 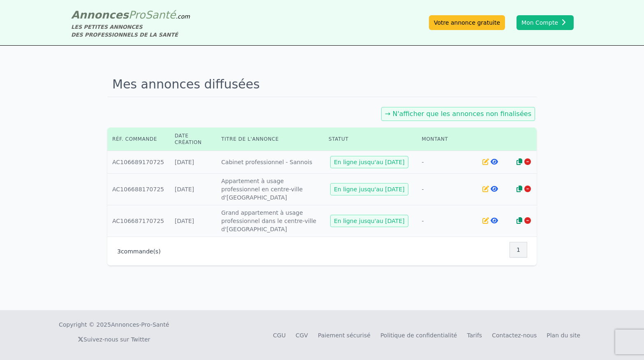 I want to click on a: Plan du site, so click(x=563, y=335).